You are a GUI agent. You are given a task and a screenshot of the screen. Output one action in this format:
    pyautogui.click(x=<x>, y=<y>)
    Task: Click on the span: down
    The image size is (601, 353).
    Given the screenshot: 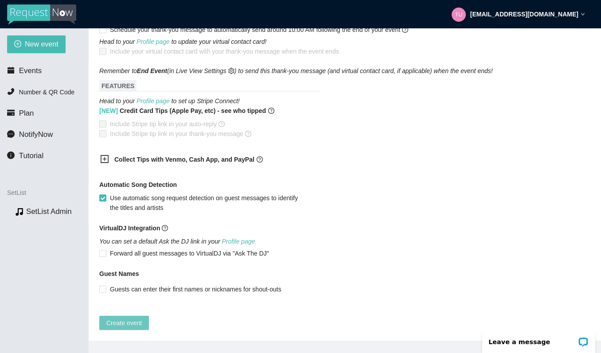 What is the action you would take?
    pyautogui.click(x=583, y=14)
    